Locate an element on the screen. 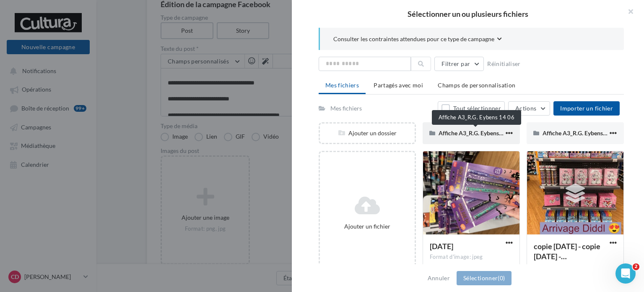 This screenshot has width=644, height=292. div: Mes fichiers is located at coordinates (346, 108).